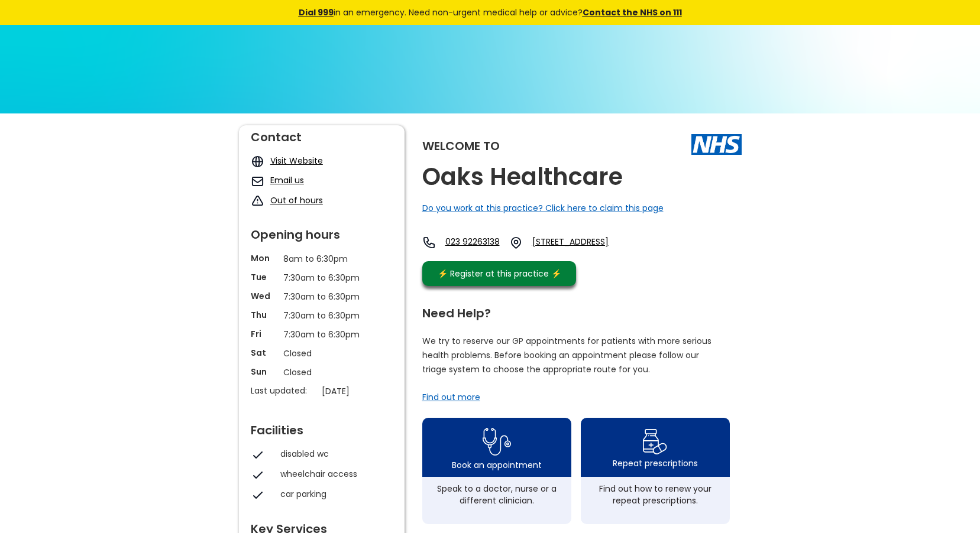 Image resolution: width=980 pixels, height=533 pixels. Describe the element at coordinates (429, 243) in the screenshot. I see `img: telephone icon` at that location.